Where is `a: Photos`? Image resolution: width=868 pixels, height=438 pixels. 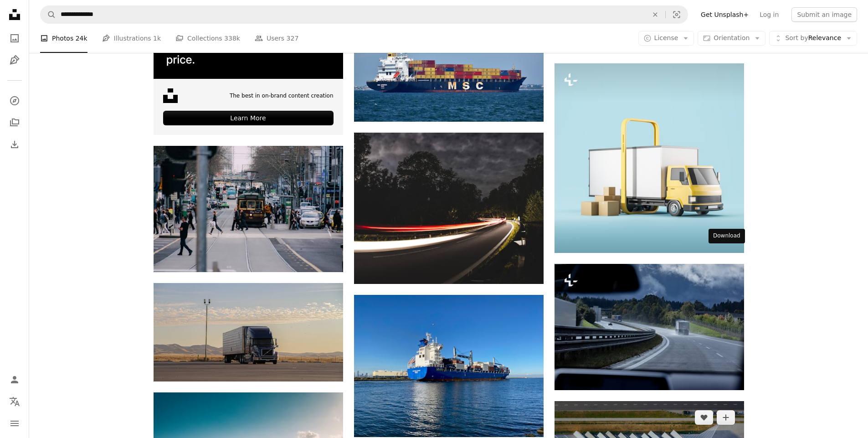
a: Photos is located at coordinates (15, 39).